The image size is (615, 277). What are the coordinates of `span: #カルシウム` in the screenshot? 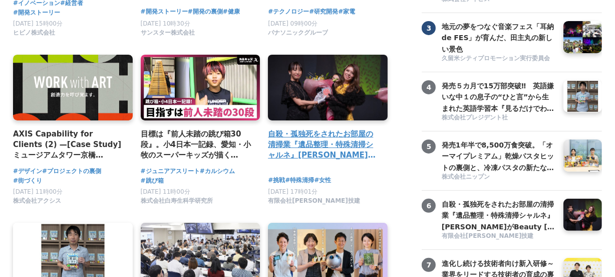 It's located at (218, 171).